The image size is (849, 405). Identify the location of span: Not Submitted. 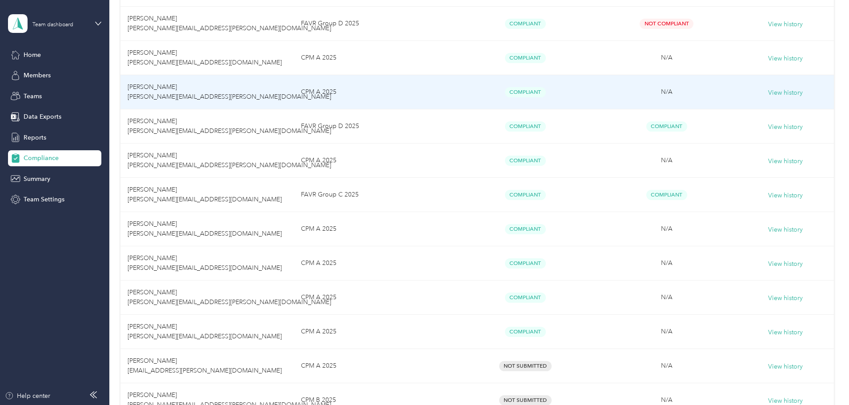
(525, 366).